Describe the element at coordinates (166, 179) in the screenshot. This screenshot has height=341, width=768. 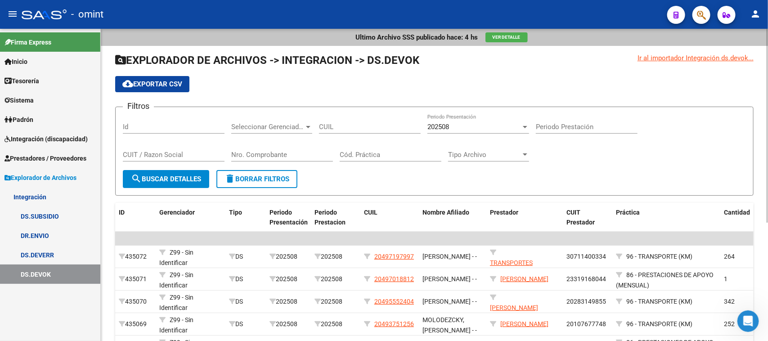
I see `span: Buscar Detalles` at that location.